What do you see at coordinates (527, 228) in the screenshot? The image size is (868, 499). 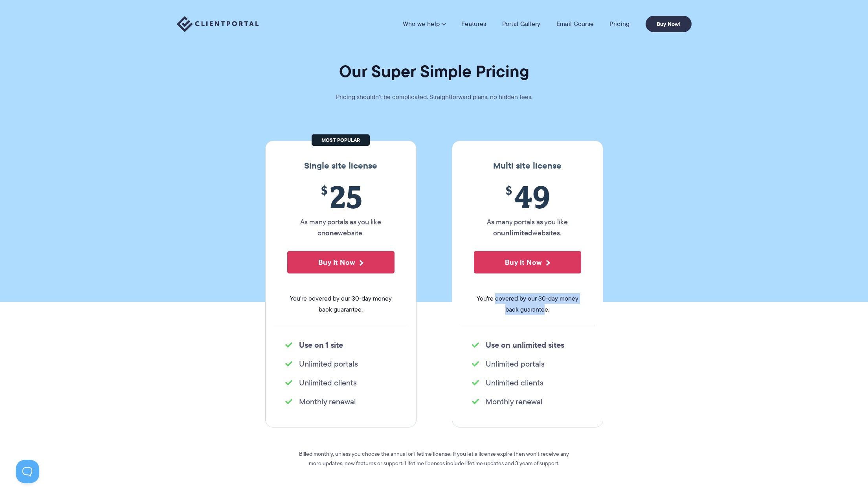 I see `p: As many portals as you like on websites.` at bounding box center [527, 228].